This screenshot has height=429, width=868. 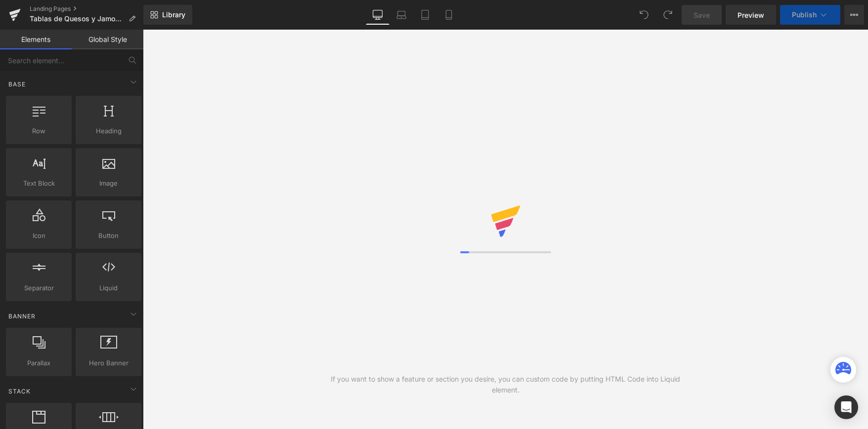 What do you see at coordinates (810, 15) in the screenshot?
I see `button: Publish` at bounding box center [810, 15].